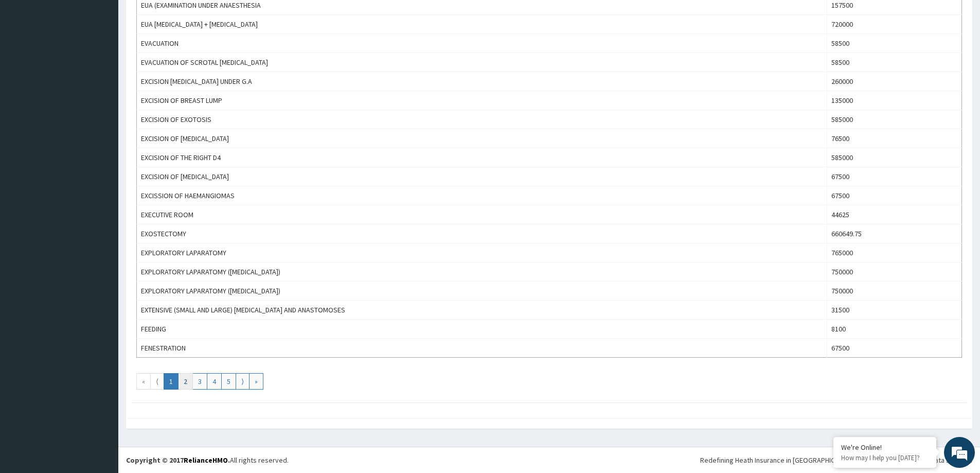 The width and height of the screenshot is (980, 473). I want to click on td: EXCISION OF EXOTOSIS, so click(482, 120).